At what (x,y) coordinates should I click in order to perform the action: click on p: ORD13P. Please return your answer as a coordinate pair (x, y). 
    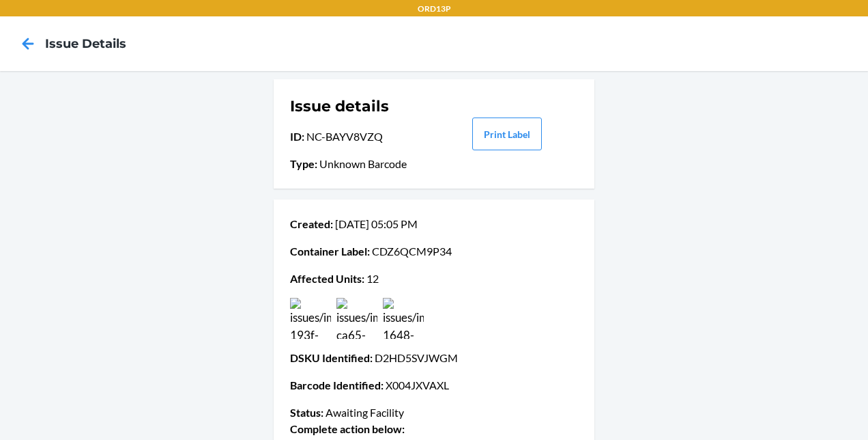
    Looking at the image, I should click on (434, 9).